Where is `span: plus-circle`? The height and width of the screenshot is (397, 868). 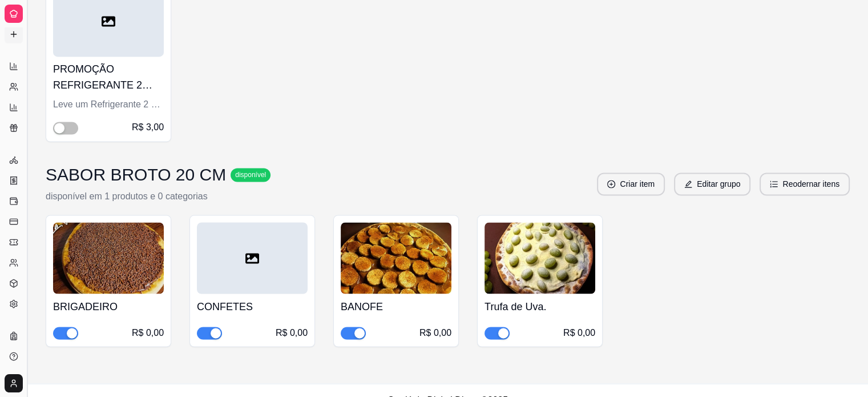 span: plus-circle is located at coordinates (611, 184).